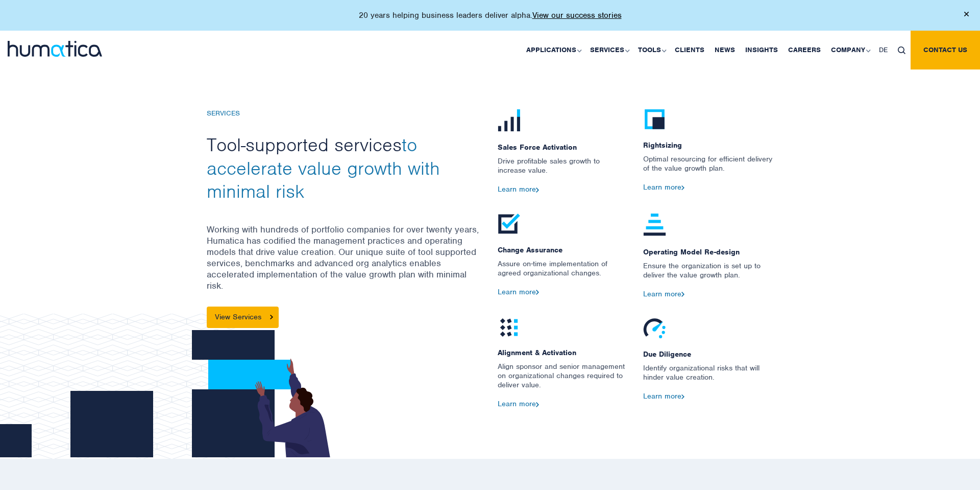  Describe the element at coordinates (708, 142) in the screenshot. I see `span: Rightsizing` at that location.